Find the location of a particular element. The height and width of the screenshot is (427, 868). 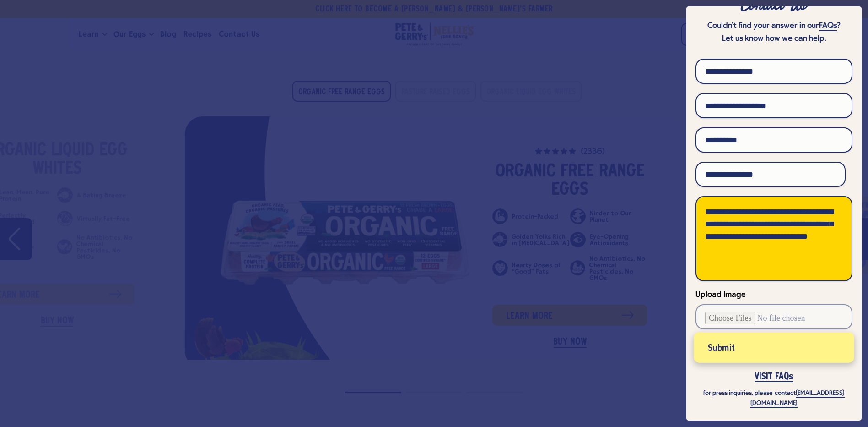

a: FAQs is located at coordinates (828, 26).